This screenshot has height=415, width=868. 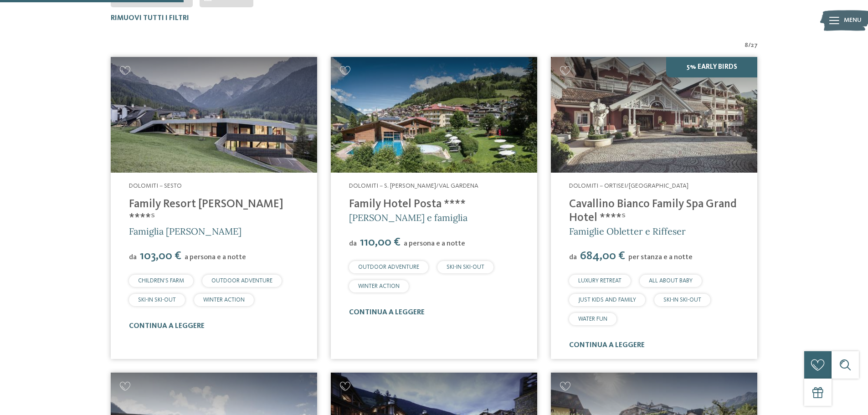 What do you see at coordinates (660, 258) in the screenshot?
I see `span: per stanza e a notte` at bounding box center [660, 258].